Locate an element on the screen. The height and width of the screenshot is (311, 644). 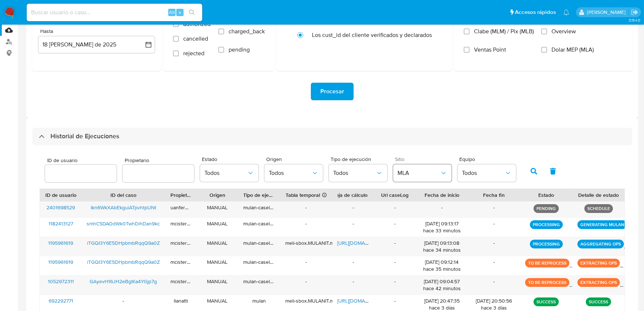
span: Alt is located at coordinates (172, 12).